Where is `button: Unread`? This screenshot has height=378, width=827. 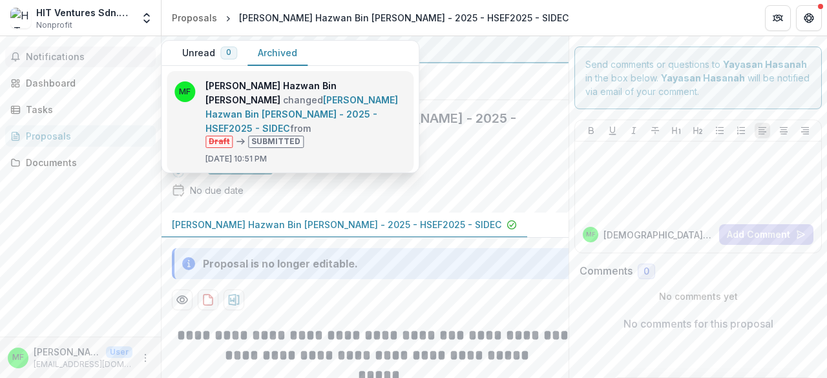 button: Unread is located at coordinates (209, 53).